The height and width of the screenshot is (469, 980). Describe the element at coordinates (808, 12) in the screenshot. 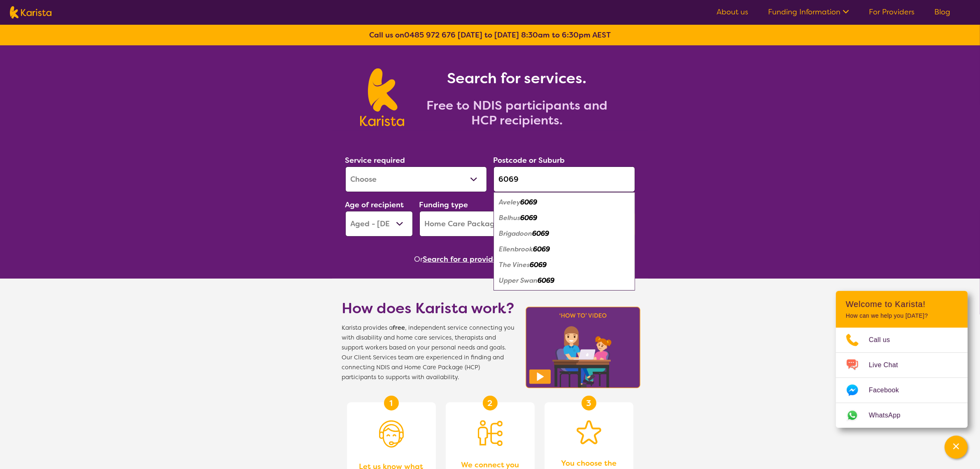

I see `a: Funding Information` at that location.